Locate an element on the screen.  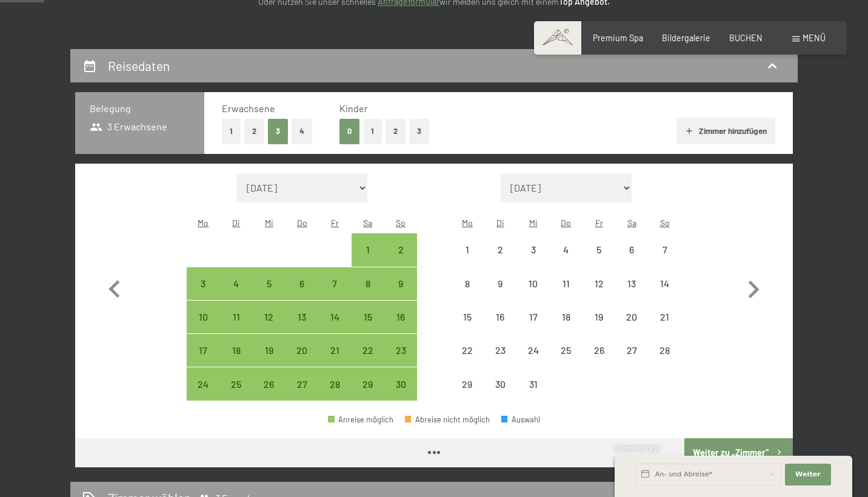
div: 27 is located at coordinates (632, 361).